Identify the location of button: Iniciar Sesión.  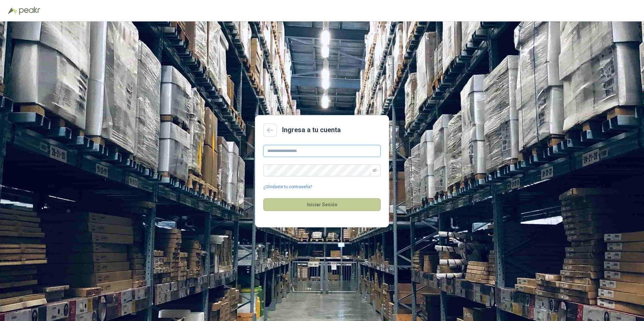
(322, 205).